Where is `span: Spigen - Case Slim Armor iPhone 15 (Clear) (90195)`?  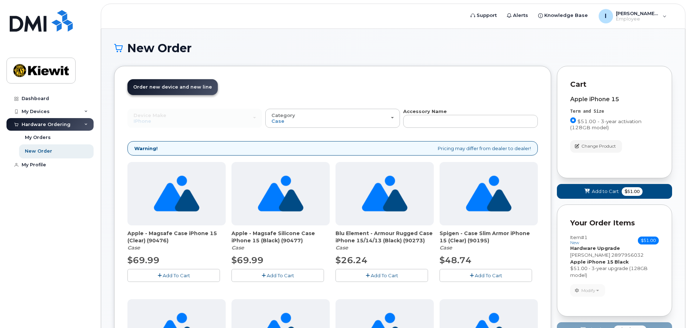
span: Spigen - Case Slim Armor iPhone 15 (Clear) (90195) is located at coordinates (489, 237).